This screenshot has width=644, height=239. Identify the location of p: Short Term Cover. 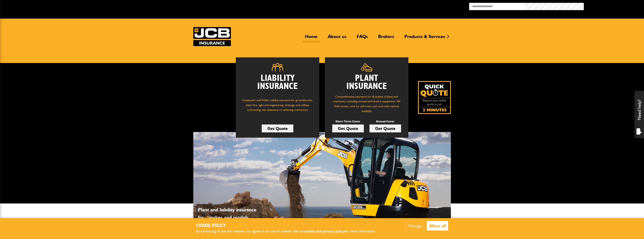
(348, 122).